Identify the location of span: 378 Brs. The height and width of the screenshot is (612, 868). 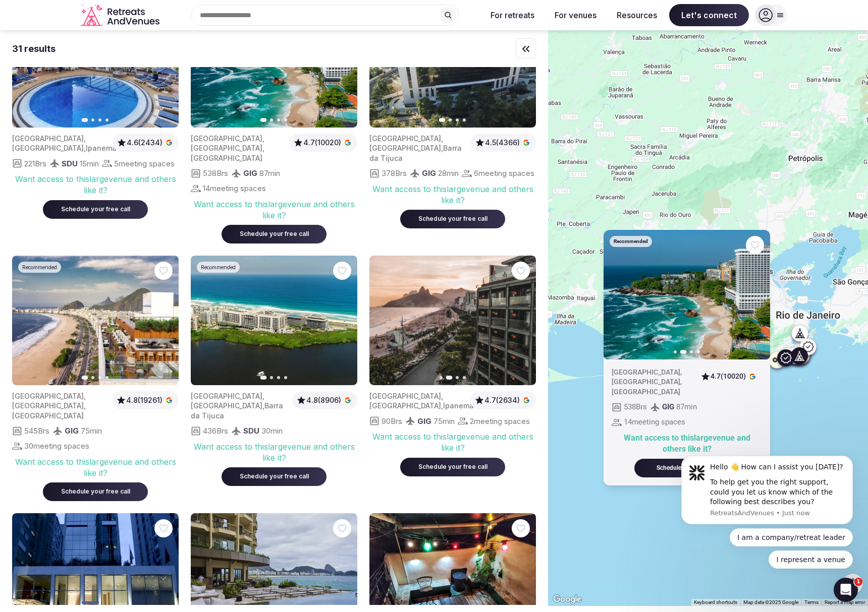
(394, 173).